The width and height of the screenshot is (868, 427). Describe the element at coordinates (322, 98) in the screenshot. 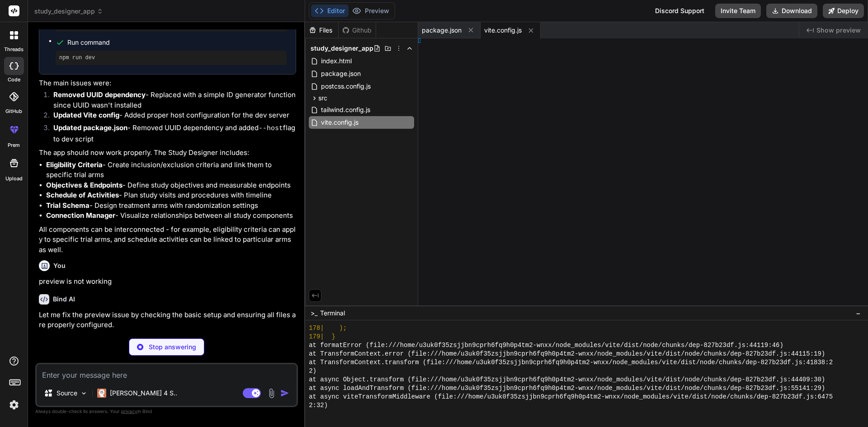

I see `span: src` at that location.